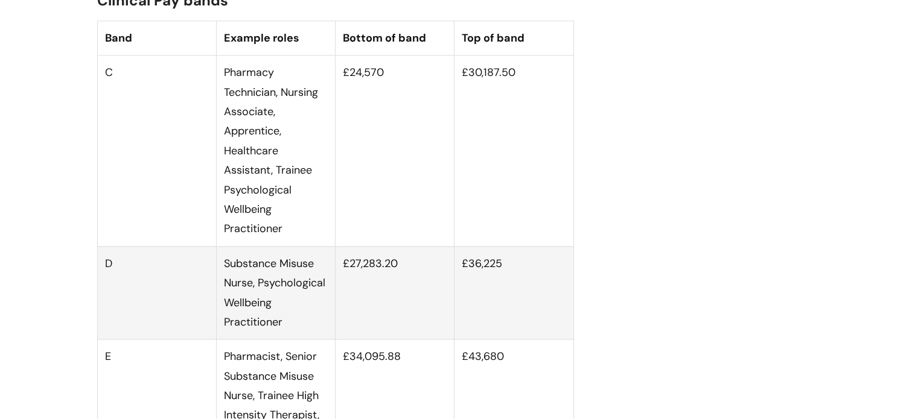 This screenshot has height=419, width=918. Describe the element at coordinates (395, 151) in the screenshot. I see `td: £24,570` at that location.